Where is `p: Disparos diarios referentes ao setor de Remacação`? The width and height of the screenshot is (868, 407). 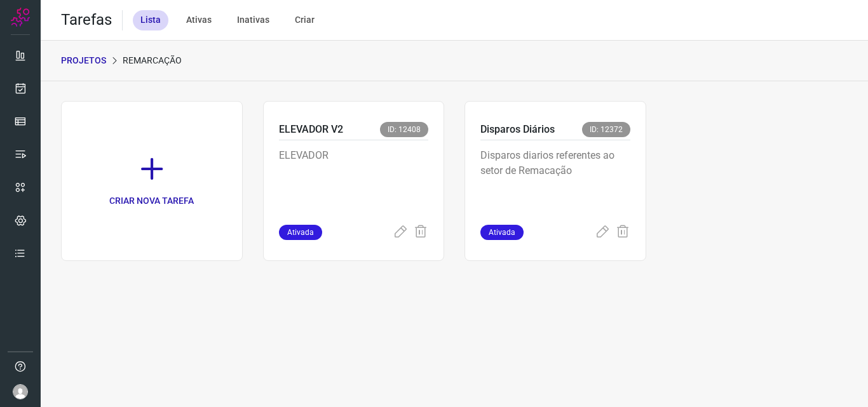
p: Disparos diarios referentes ao setor de Remacação is located at coordinates (556, 180).